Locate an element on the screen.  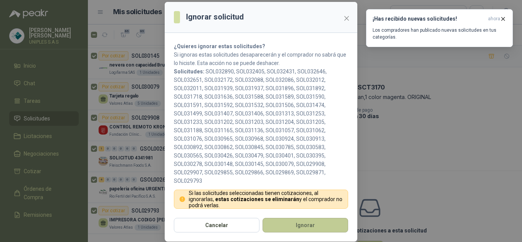
strong: ¿Quieres ignorar estas solicitudes? is located at coordinates (219, 46).